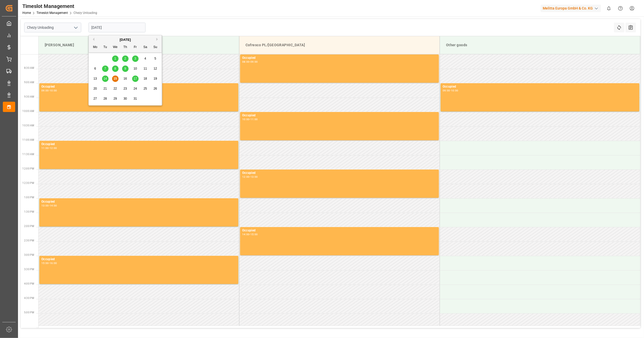 The width and height of the screenshot is (644, 338). I want to click on span: 3, so click(135, 59).